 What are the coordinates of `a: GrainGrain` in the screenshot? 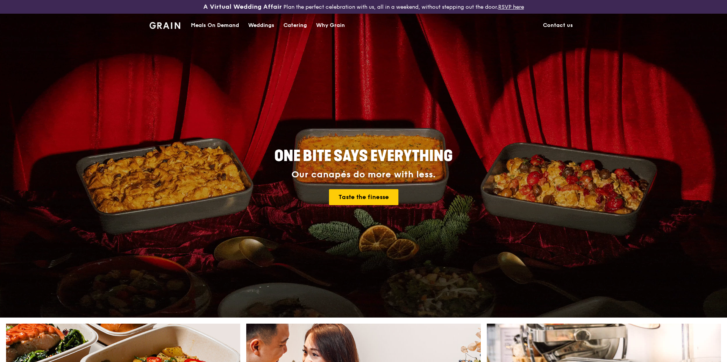 It's located at (165, 25).